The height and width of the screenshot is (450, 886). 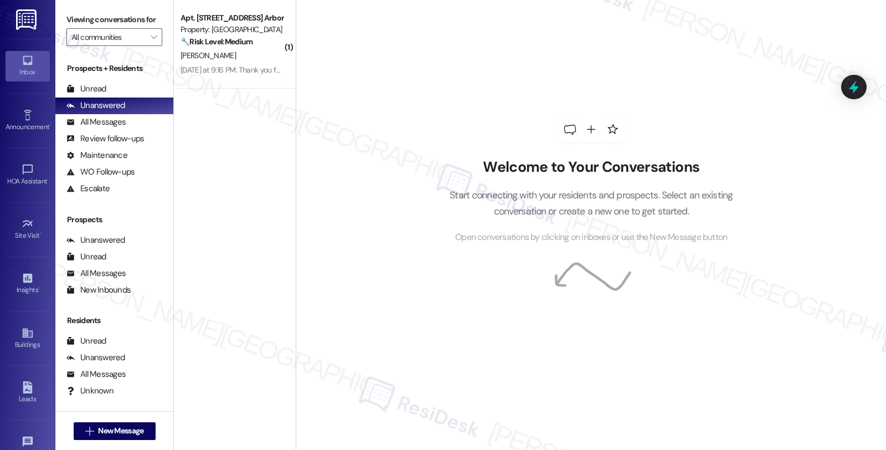 I want to click on input: All communities, so click(x=108, y=37).